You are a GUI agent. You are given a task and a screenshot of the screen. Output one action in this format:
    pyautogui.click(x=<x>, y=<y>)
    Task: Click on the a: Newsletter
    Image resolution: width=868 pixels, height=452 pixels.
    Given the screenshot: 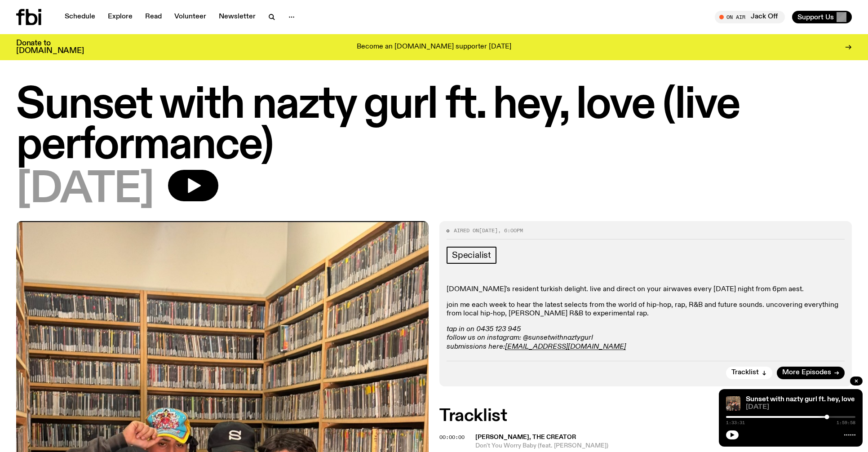 What is the action you would take?
    pyautogui.click(x=237, y=17)
    